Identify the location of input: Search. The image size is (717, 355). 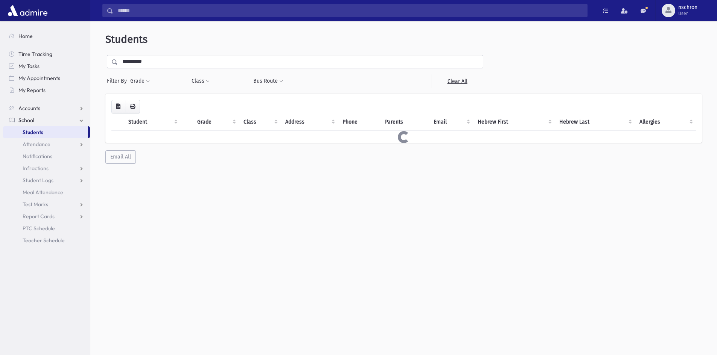
(350, 11).